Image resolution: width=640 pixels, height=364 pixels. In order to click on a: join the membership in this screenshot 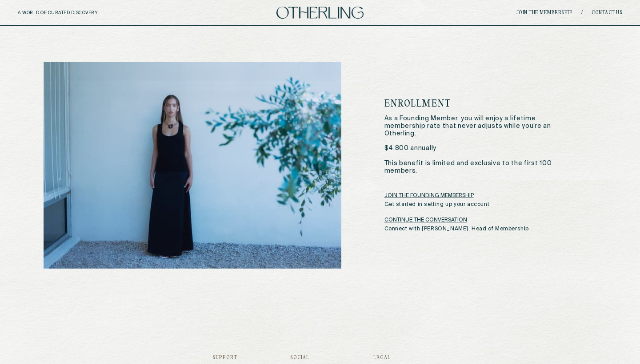, I will do `click(544, 13)`.